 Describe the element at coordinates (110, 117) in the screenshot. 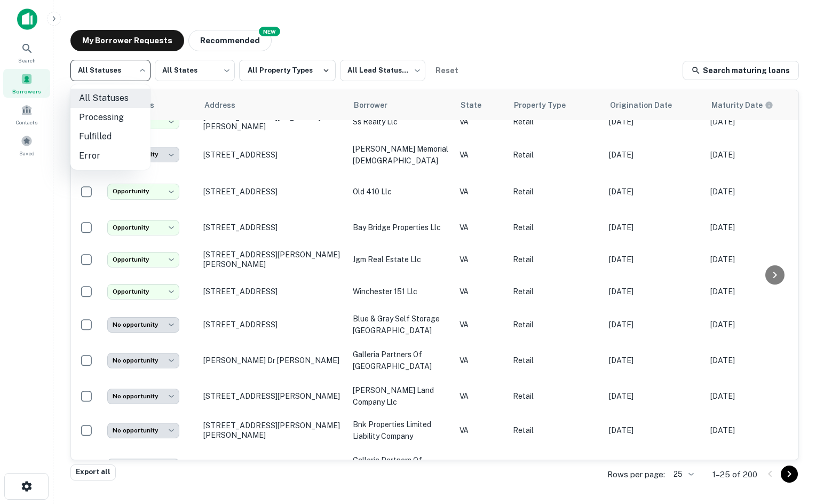

I see `li: Processing` at that location.